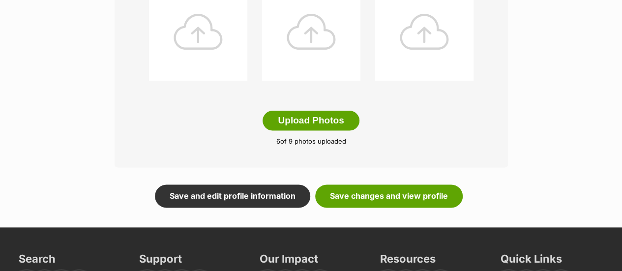 The width and height of the screenshot is (622, 271). I want to click on a: Save changes and view profile, so click(389, 196).